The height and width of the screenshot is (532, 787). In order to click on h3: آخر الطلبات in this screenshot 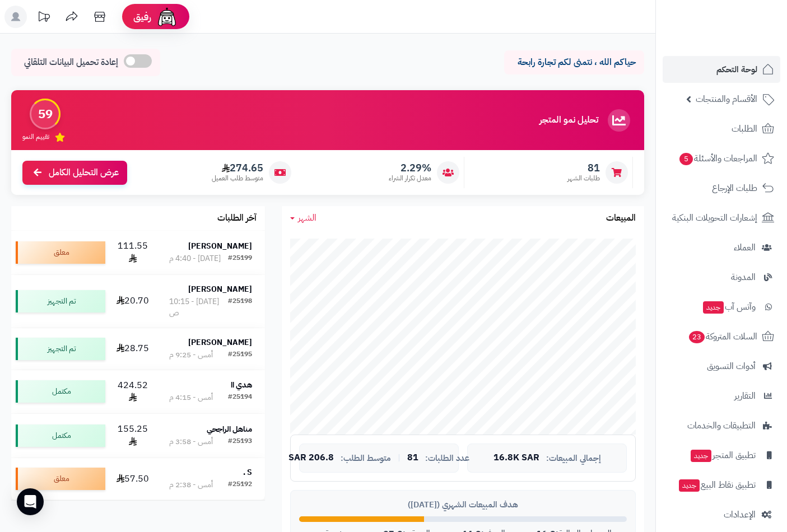, I will do `click(237, 218)`.